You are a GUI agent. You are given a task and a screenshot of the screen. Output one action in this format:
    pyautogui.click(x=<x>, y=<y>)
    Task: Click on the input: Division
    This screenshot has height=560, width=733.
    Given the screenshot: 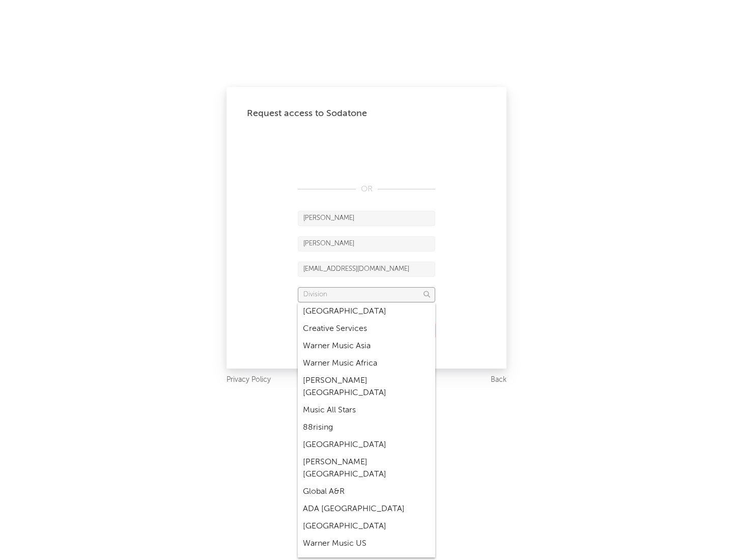 What is the action you would take?
    pyautogui.click(x=367, y=295)
    